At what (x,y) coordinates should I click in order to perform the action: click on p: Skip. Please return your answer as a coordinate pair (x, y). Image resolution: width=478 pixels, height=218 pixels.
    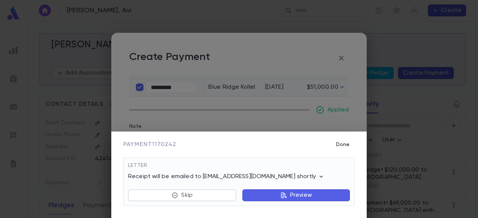
    Looking at the image, I should click on (187, 196).